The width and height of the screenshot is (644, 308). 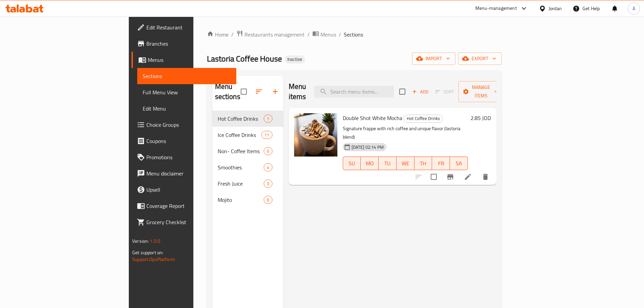 What do you see at coordinates (459, 163) in the screenshot?
I see `span: SA` at bounding box center [459, 163].